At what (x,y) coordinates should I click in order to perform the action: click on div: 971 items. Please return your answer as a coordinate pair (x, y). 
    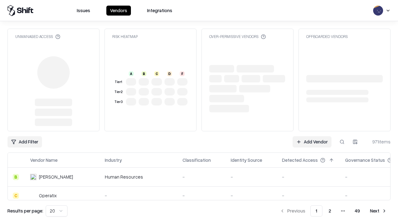
    Looking at the image, I should click on (378, 142).